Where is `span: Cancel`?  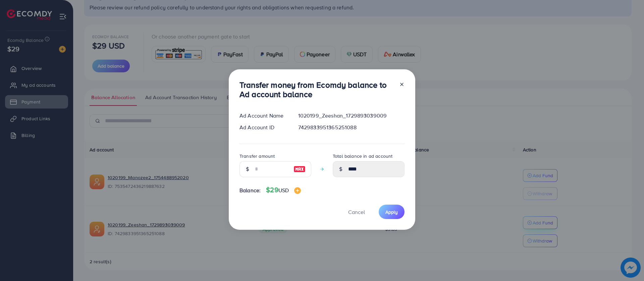 span: Cancel is located at coordinates (357, 212).